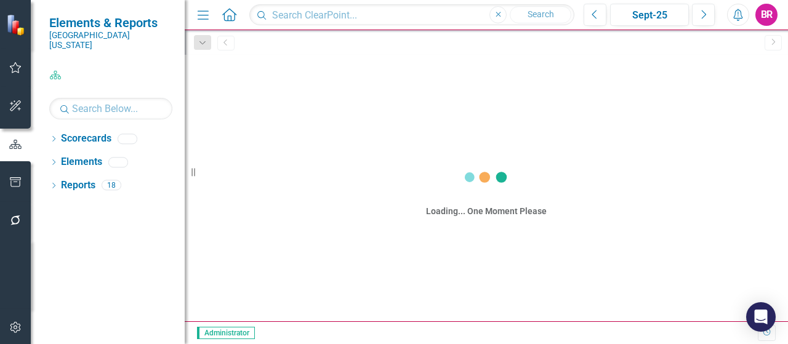 This screenshot has width=788, height=344. Describe the element at coordinates (649, 15) in the screenshot. I see `div: Sept-25` at that location.